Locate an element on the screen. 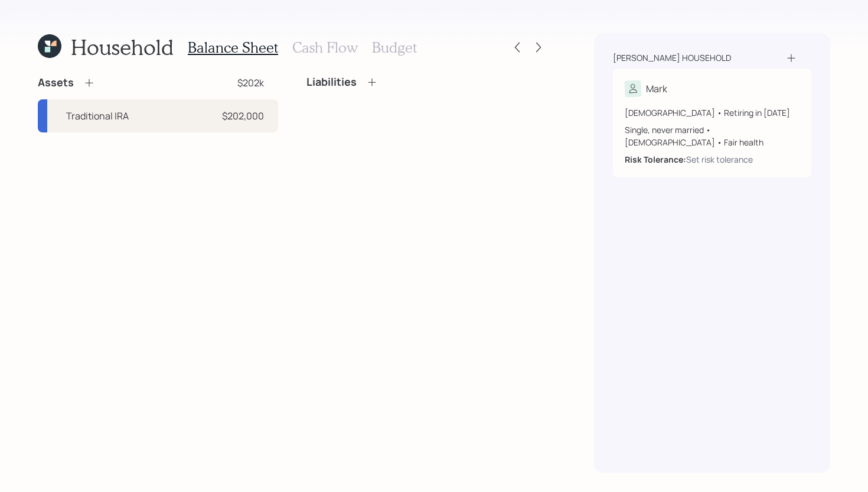 Image resolution: width=868 pixels, height=492 pixels. h3: Cash Flow is located at coordinates (325, 47).